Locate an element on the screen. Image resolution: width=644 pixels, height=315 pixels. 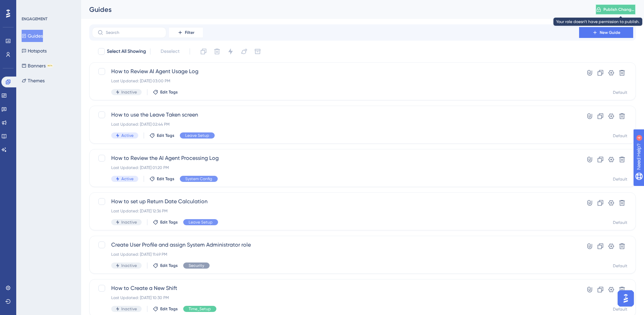
button: BannersBETA is located at coordinates (37, 66).